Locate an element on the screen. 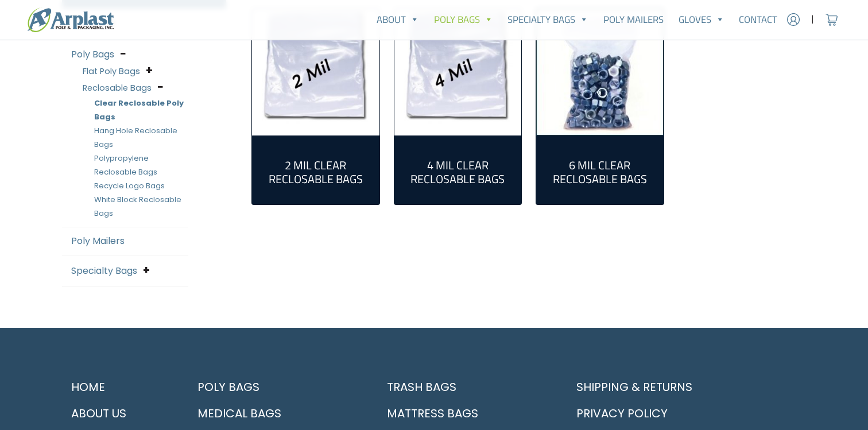 The height and width of the screenshot is (430, 868). a: Clear Reclosable Poly Bags is located at coordinates (139, 109).